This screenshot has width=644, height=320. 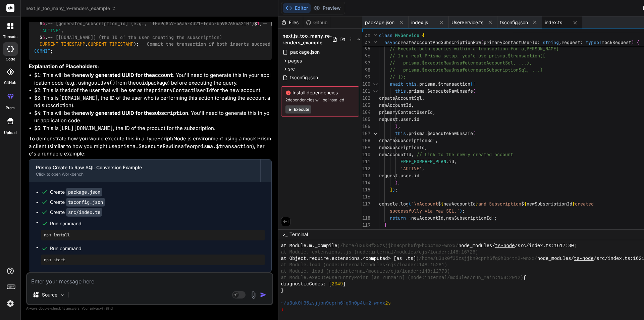 What do you see at coordinates (64, 66) in the screenshot?
I see `strong: Explanation of Placeholders:` at bounding box center [64, 66].